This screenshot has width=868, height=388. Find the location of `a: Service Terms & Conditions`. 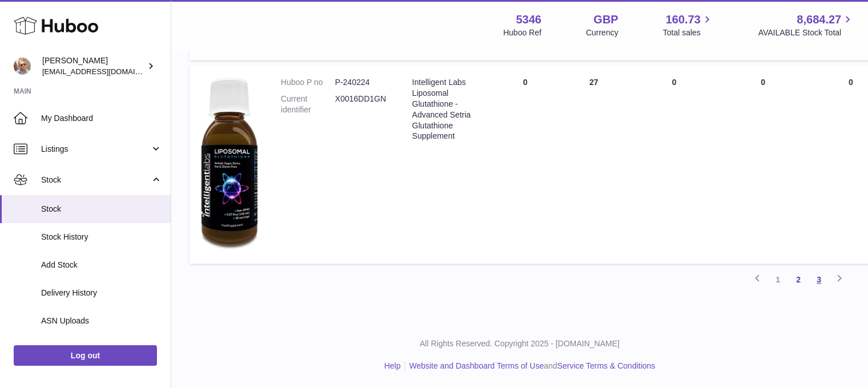

a: Service Terms & Conditions is located at coordinates (606, 365).